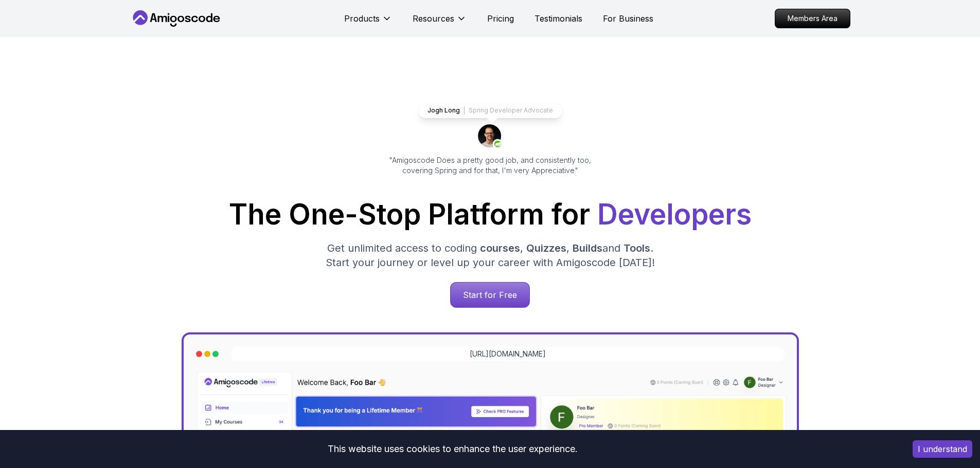 The image size is (980, 468). What do you see at coordinates (511, 111) in the screenshot?
I see `p: Spring Developer Advocate` at bounding box center [511, 111].